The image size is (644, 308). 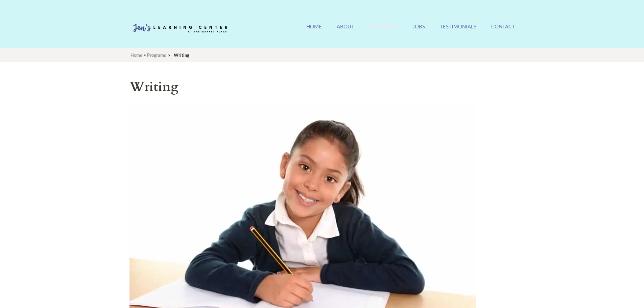 What do you see at coordinates (136, 55) in the screenshot?
I see `span: Home` at bounding box center [136, 55].